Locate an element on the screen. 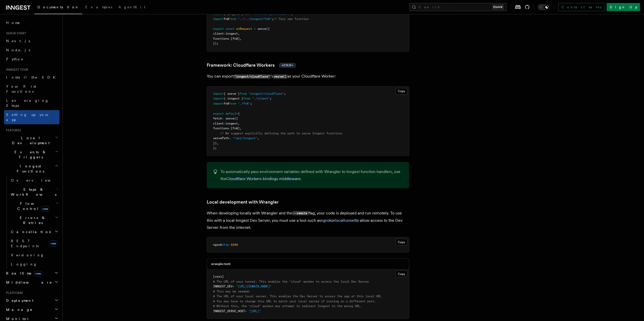 This screenshot has width=644, height=321. span: Python is located at coordinates (15, 59).